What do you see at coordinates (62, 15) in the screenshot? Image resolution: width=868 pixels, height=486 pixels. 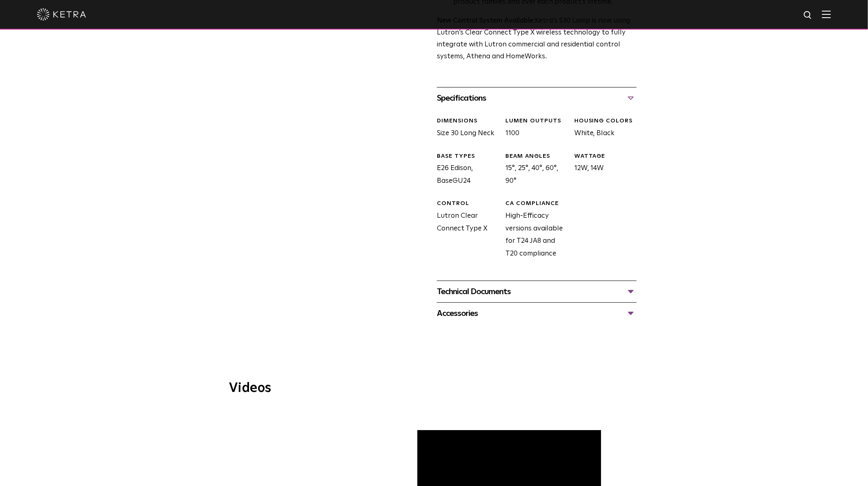 I see `img: ketra-logo-2019-white` at bounding box center [62, 15].